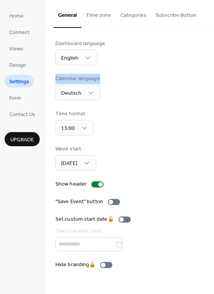 This screenshot has height=294, width=214. I want to click on div: Show header, so click(71, 184).